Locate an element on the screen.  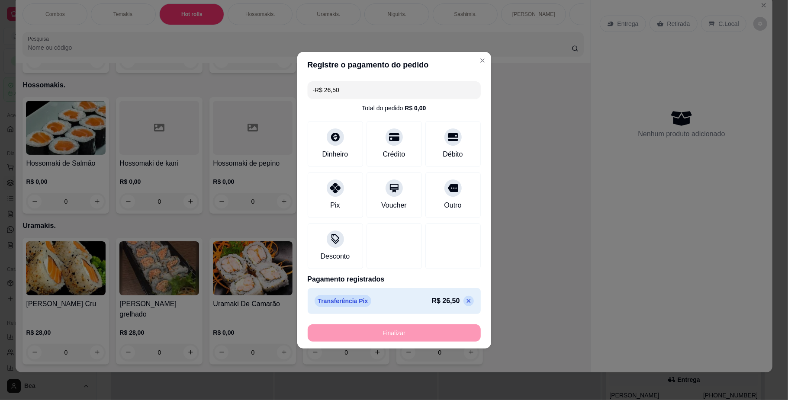
div: Total do pedido is located at coordinates (394, 108).